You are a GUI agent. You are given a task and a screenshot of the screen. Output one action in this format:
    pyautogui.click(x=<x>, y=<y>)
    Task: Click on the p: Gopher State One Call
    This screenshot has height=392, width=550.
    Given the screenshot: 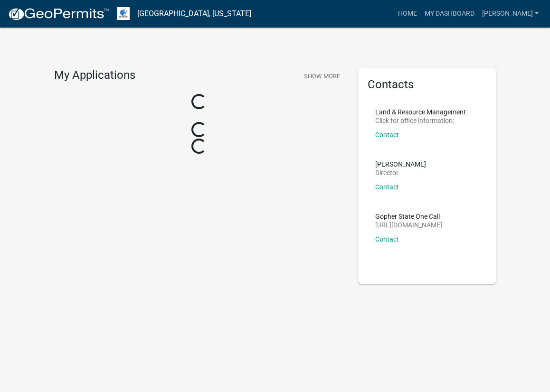 What is the action you would take?
    pyautogui.click(x=409, y=216)
    